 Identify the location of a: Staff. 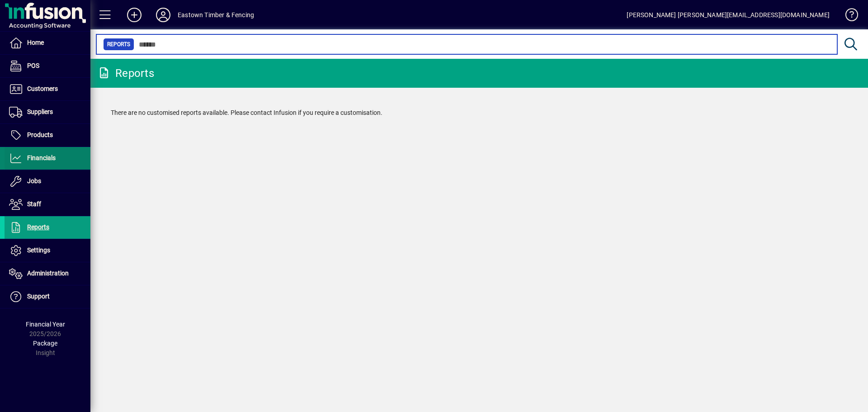
(47, 204).